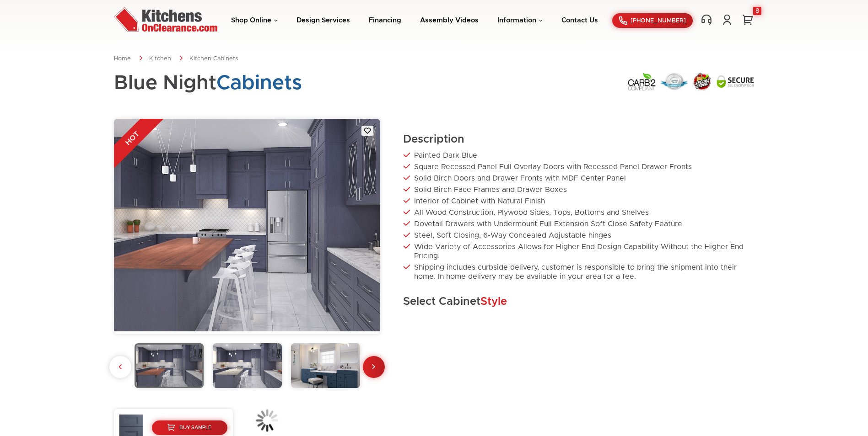 The image size is (868, 436). I want to click on a: 8, so click(748, 20).